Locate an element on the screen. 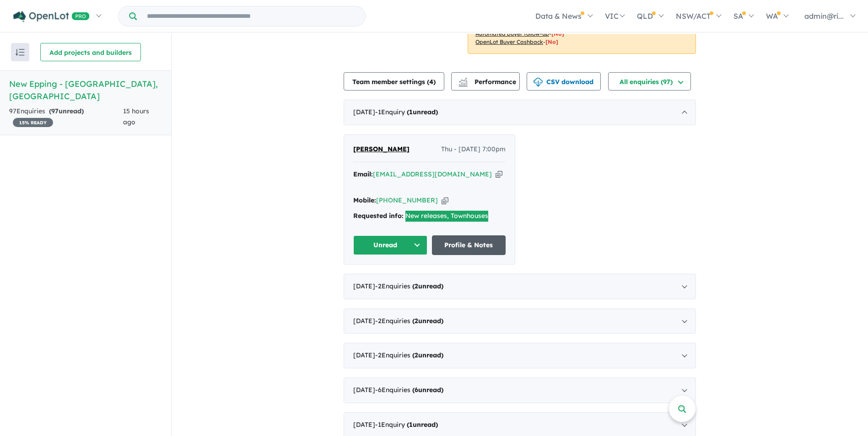 The height and width of the screenshot is (436, 868). input: Try estate name, suburb, builder or developer is located at coordinates (251, 16).